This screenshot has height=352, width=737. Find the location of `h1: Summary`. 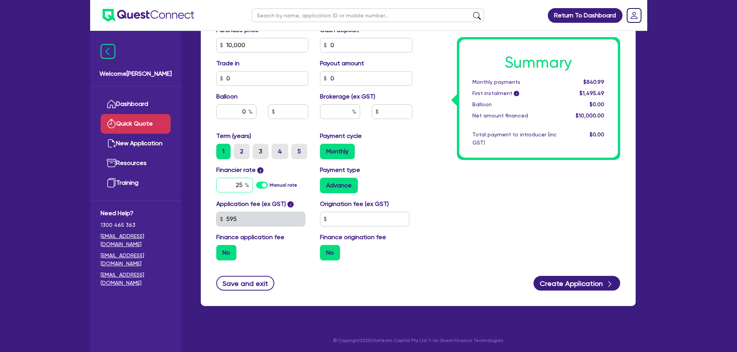

h1: Summary is located at coordinates (538, 63).